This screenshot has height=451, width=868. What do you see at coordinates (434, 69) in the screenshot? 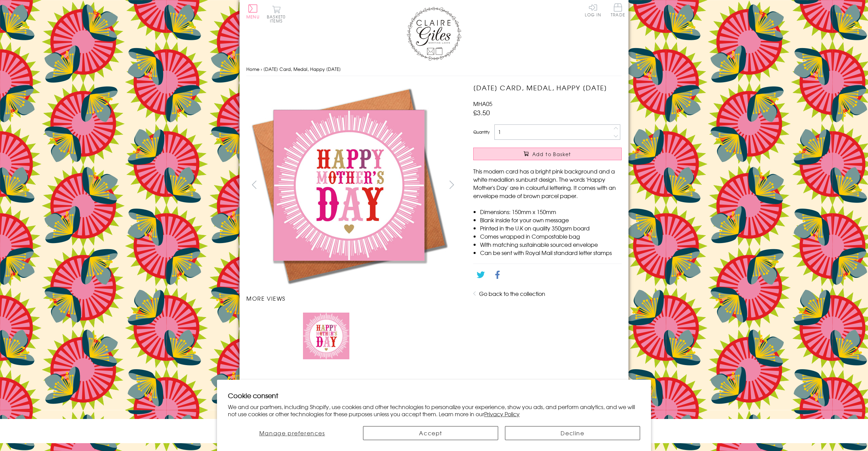
I see `nav: breadcrumbs` at bounding box center [434, 69].